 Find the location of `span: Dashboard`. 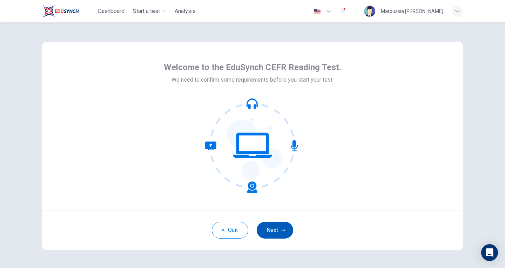

span: Dashboard is located at coordinates (111, 11).